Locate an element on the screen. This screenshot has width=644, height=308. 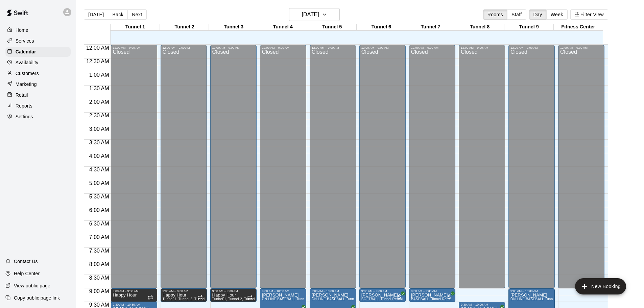
a: Calendar is located at coordinates (38, 51).